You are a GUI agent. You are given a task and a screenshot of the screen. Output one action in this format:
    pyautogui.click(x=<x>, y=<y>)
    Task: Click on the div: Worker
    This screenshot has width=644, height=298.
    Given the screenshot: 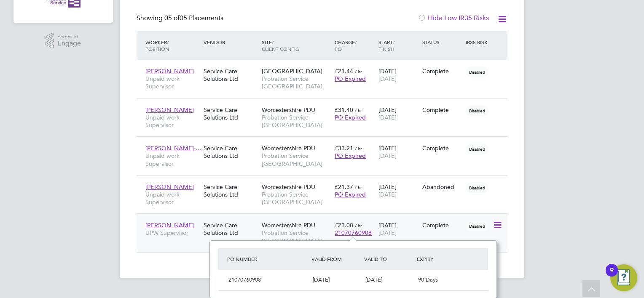 What is the action you would take?
    pyautogui.click(x=173, y=45)
    